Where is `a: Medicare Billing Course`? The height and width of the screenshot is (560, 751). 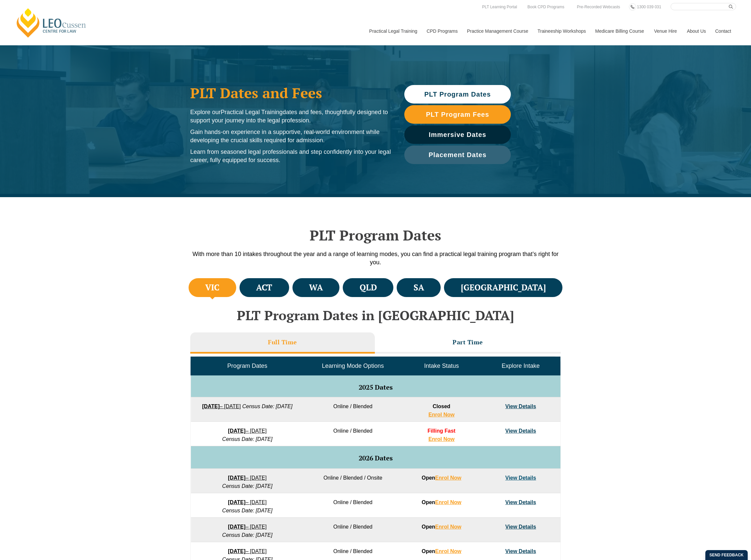 a: Medicare Billing Course is located at coordinates (619, 31).